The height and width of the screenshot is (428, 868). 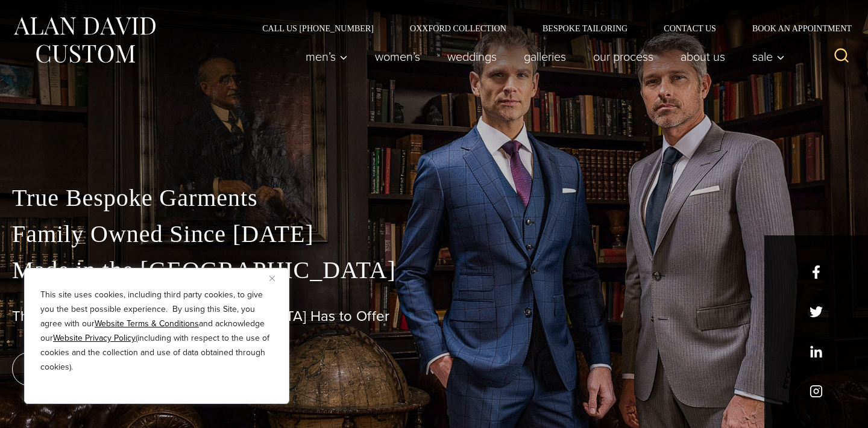 I want to click on a: weddings, so click(x=472, y=57).